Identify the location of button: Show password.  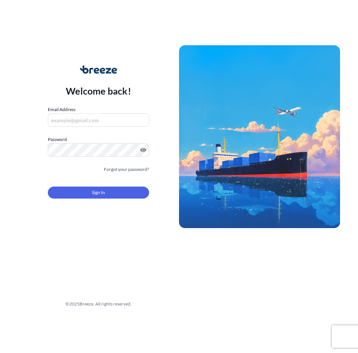
(143, 150).